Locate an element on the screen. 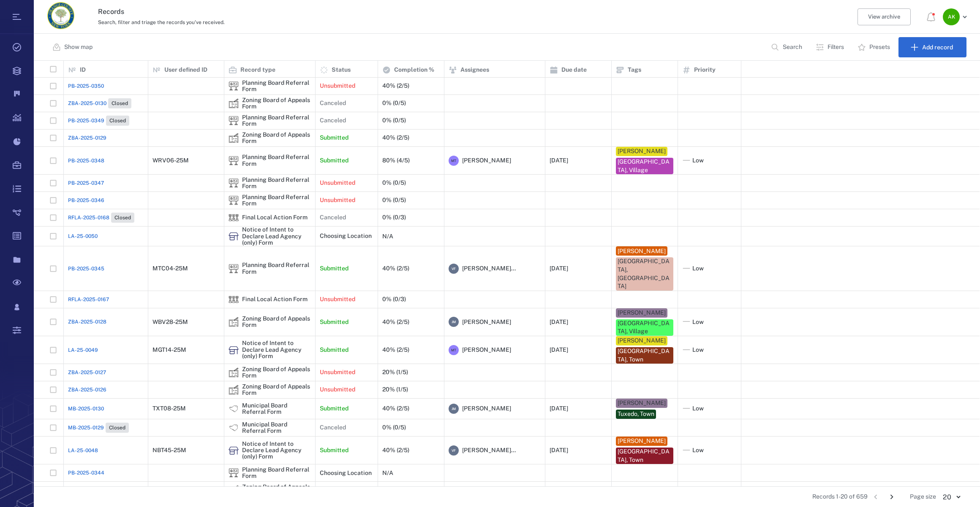 The height and width of the screenshot is (507, 980). span: Page size is located at coordinates (922, 497).